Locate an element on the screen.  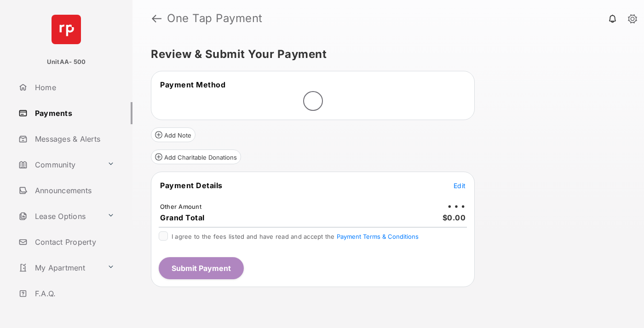
a: Announcements is located at coordinates (73, 190).